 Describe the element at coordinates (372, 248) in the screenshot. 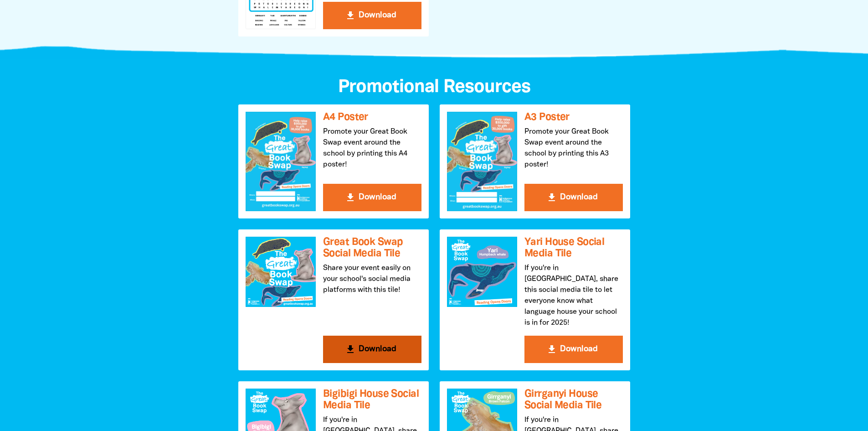

I see `h3: Great Book Swap Social Media Tile` at that location.